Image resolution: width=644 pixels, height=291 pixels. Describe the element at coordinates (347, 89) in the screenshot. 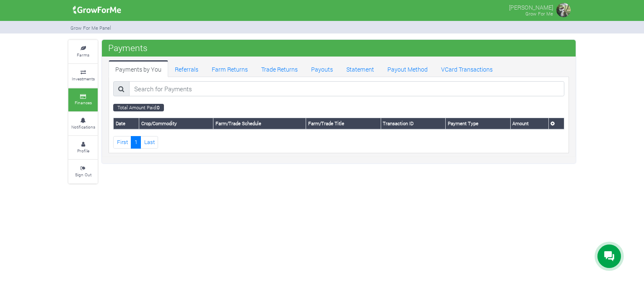

I see `input: Search for Payments` at that location.